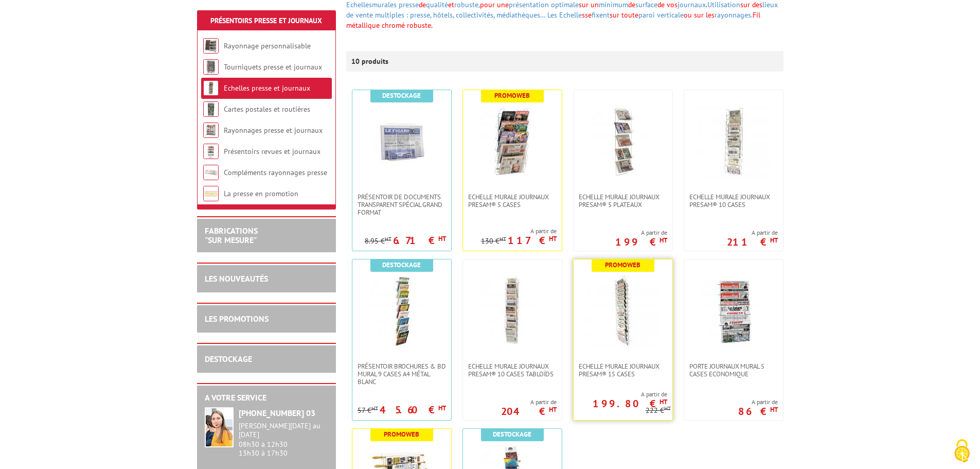 The width and height of the screenshot is (980, 469). What do you see at coordinates (532, 241) in the screenshot?
I see `p: 117 €` at bounding box center [532, 241].